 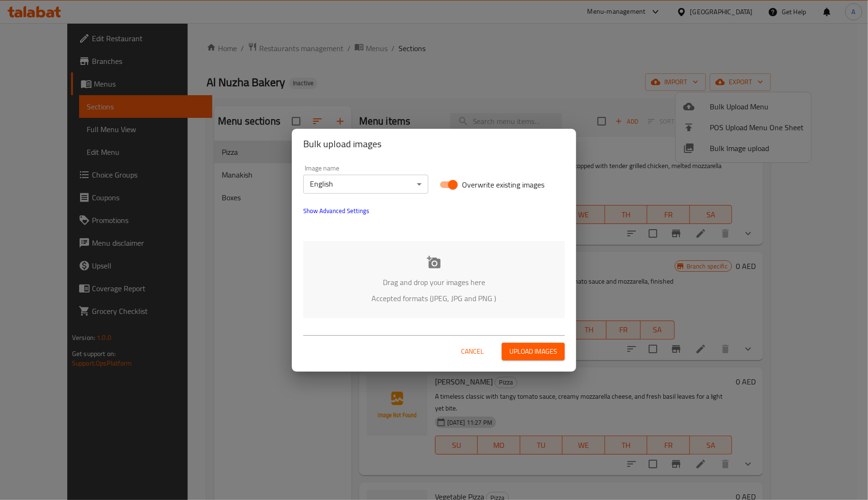 What do you see at coordinates (434, 144) in the screenshot?
I see `h2: Bulk upload images` at bounding box center [434, 144].